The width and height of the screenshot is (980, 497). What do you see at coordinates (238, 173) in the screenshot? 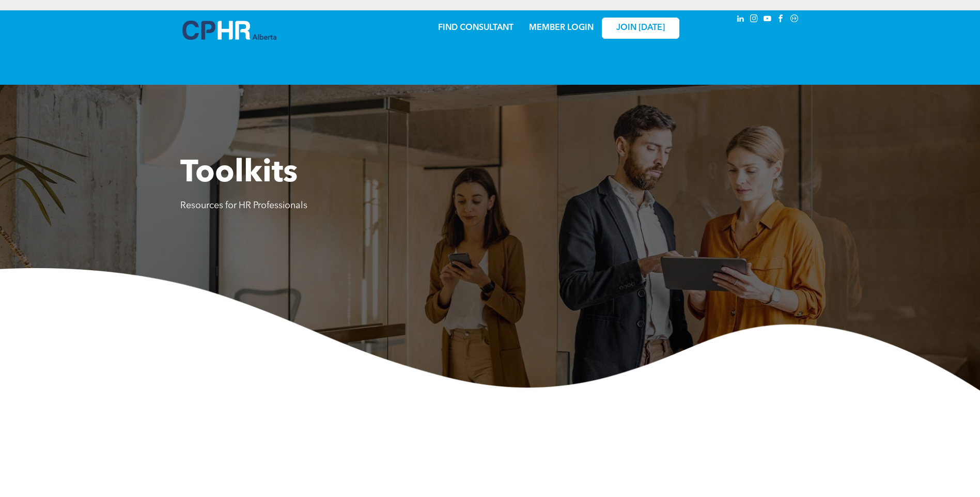
I see `span: Toolkits` at bounding box center [238, 173].